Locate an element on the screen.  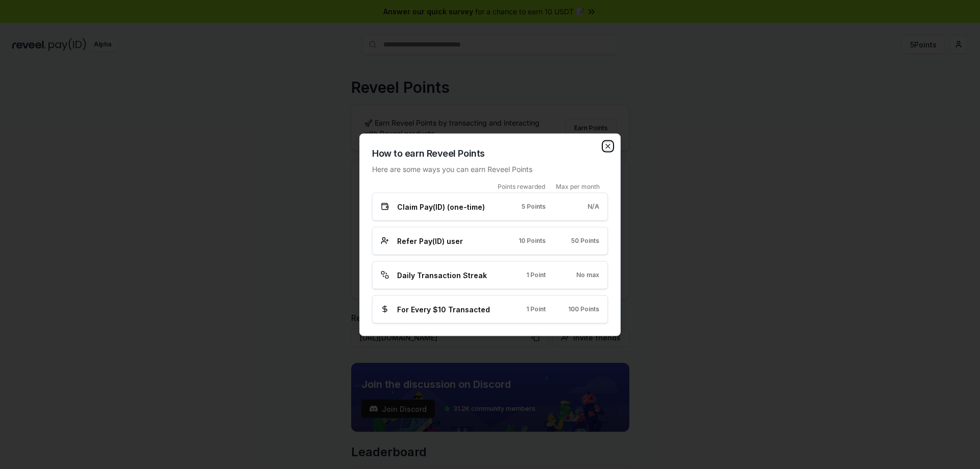
span: Refer Pay(ID) user is located at coordinates (430, 241).